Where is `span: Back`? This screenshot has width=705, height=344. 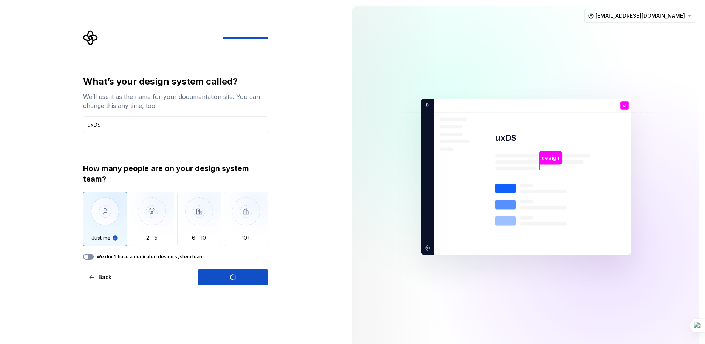
span: Back is located at coordinates (105, 277).